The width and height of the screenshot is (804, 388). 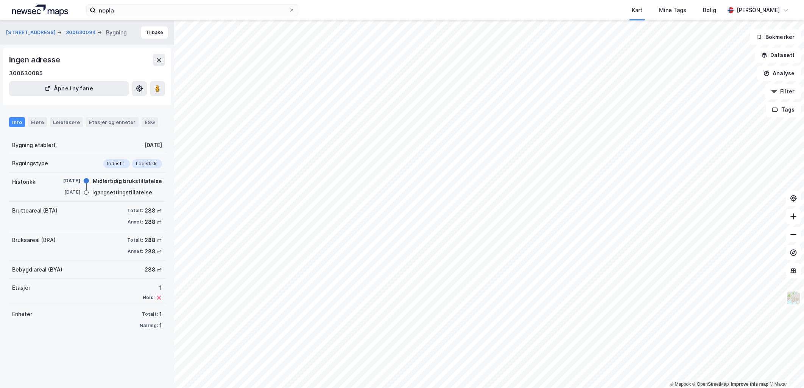 I want to click on div: Kart, so click(x=637, y=10).